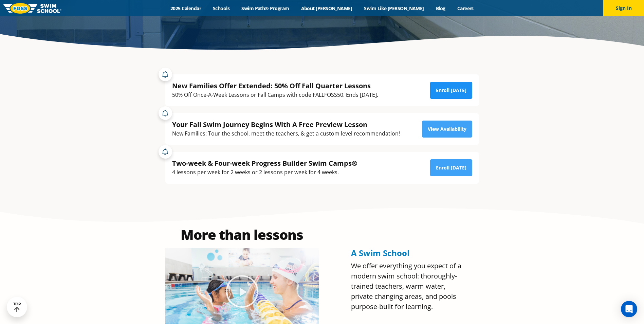 The image size is (644, 324). What do you see at coordinates (242, 292) in the screenshot?
I see `div: Play Video about Olympian Regan Smith, FOSS` at bounding box center [242, 292].